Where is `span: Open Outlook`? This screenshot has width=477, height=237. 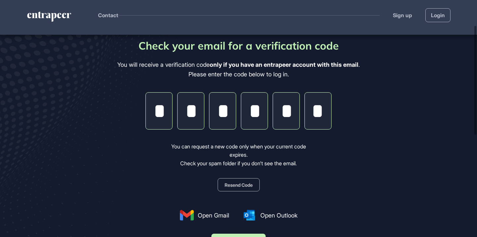
span: Open Outlook is located at coordinates (279, 216).